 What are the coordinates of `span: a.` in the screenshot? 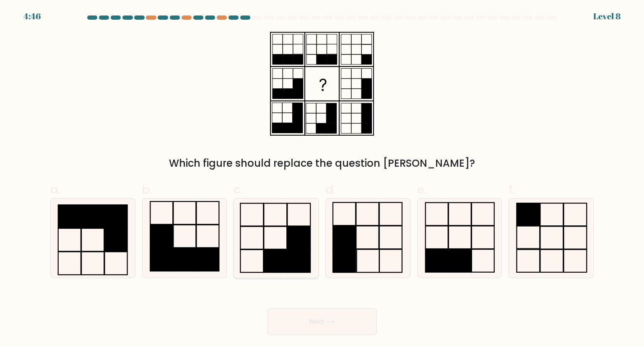 It's located at (55, 189).